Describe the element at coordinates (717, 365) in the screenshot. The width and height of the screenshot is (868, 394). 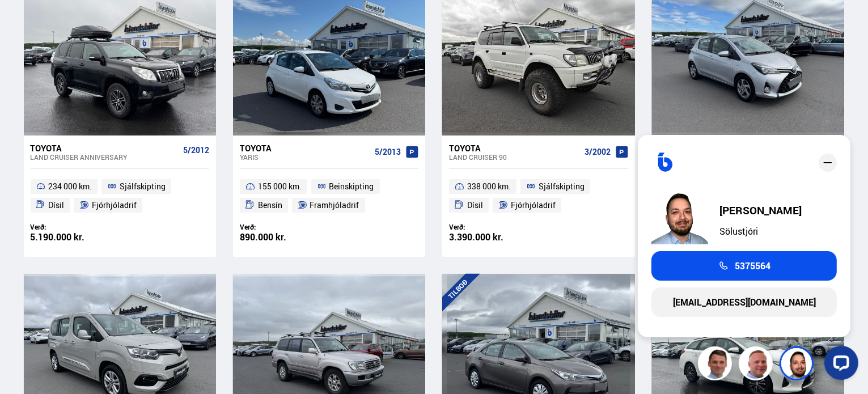
I see `img: FbJEzSuNWCJXmdc-.webp` at that location.